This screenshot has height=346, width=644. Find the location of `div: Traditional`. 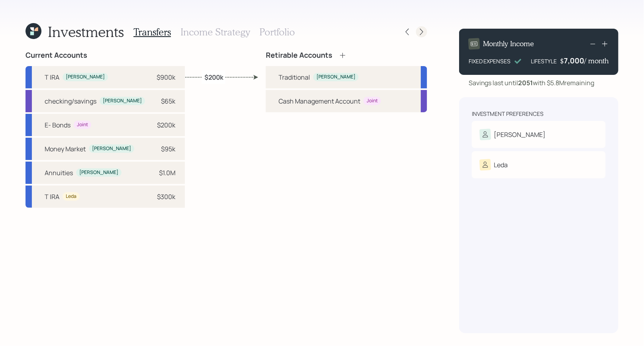

div: Traditional is located at coordinates (294, 77).